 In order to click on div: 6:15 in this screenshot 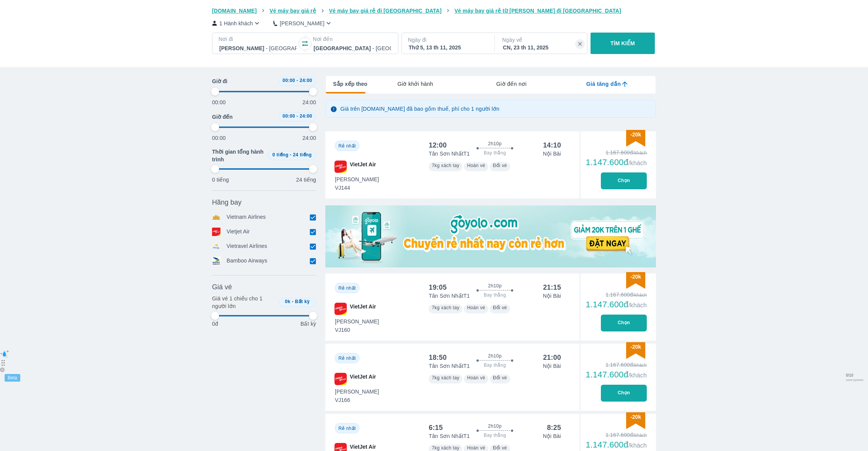, I will do `click(435, 427)`.